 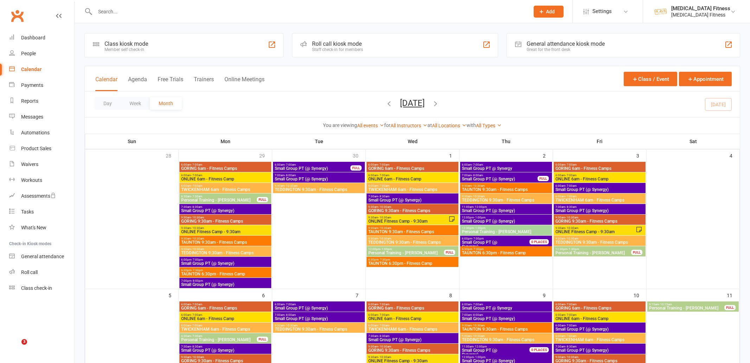 What do you see at coordinates (266, 155) in the screenshot?
I see `div: 29` at bounding box center [266, 155].